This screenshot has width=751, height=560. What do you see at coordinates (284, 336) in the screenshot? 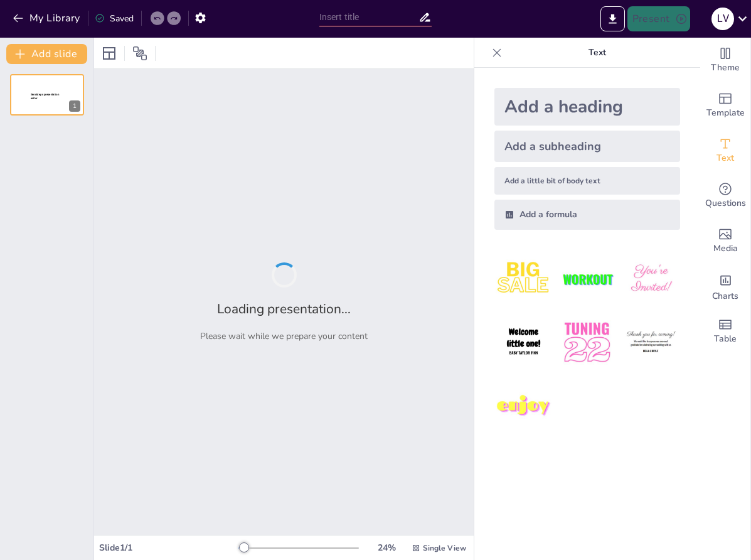
I see `p: Please wait while we prepare your content` at bounding box center [284, 336].